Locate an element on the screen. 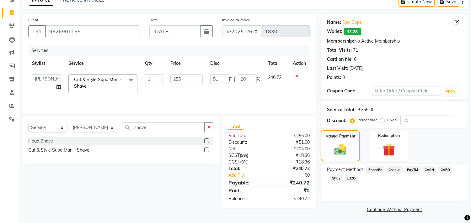  div: No Active Membership is located at coordinates (394, 41).